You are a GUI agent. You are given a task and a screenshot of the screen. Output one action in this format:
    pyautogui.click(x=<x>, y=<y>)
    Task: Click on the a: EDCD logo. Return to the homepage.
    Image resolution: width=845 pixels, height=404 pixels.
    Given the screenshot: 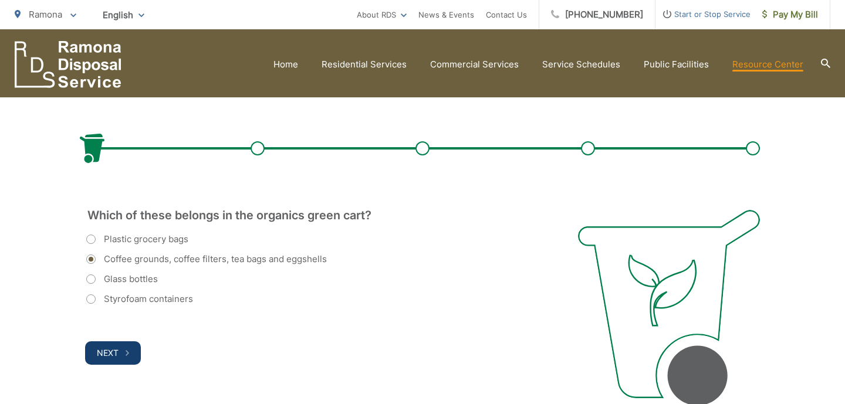 What is the action you would take?
    pyautogui.click(x=68, y=65)
    